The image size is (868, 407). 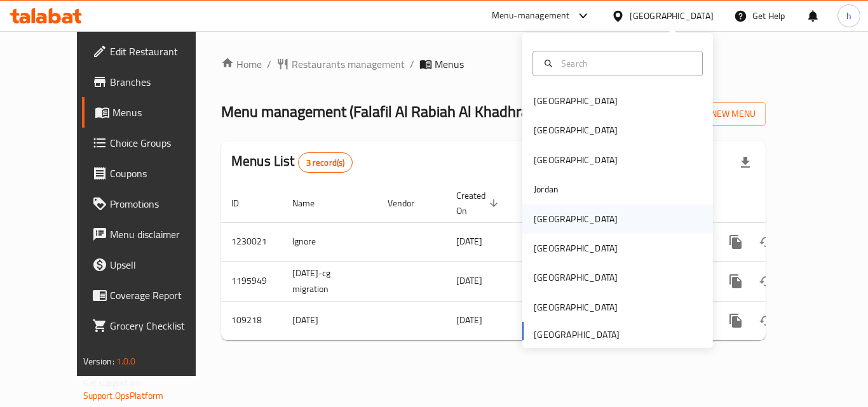 What do you see at coordinates (161, 143) in the screenshot?
I see `span: Choice Groups` at bounding box center [161, 143].